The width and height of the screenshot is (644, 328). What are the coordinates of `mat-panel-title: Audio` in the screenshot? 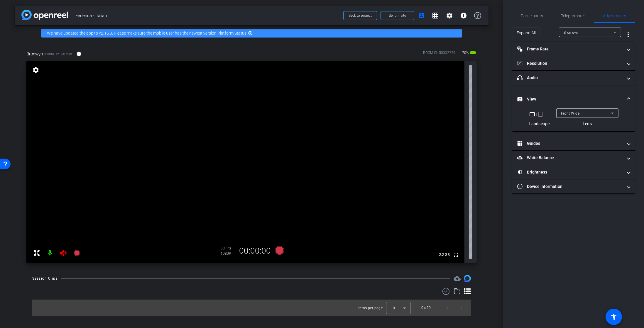 It's located at (570, 78).